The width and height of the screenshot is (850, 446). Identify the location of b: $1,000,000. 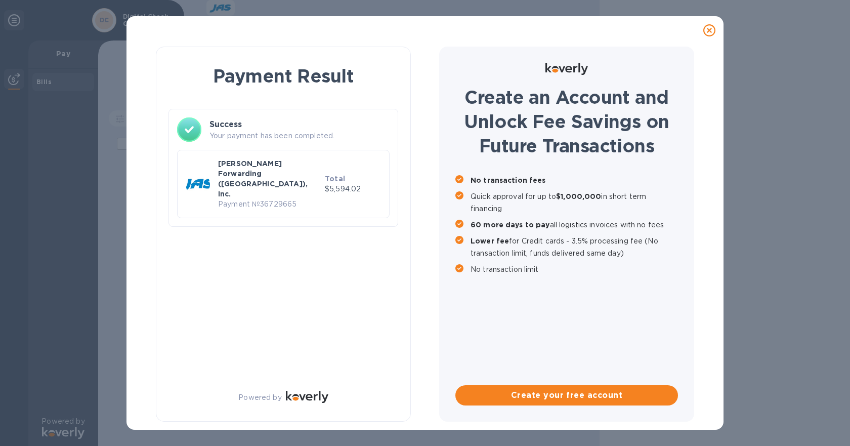
(579, 196).